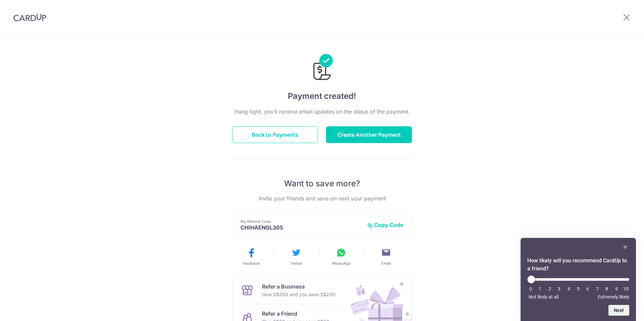  What do you see at coordinates (369, 135) in the screenshot?
I see `button: Create Another Payment` at bounding box center [369, 135].